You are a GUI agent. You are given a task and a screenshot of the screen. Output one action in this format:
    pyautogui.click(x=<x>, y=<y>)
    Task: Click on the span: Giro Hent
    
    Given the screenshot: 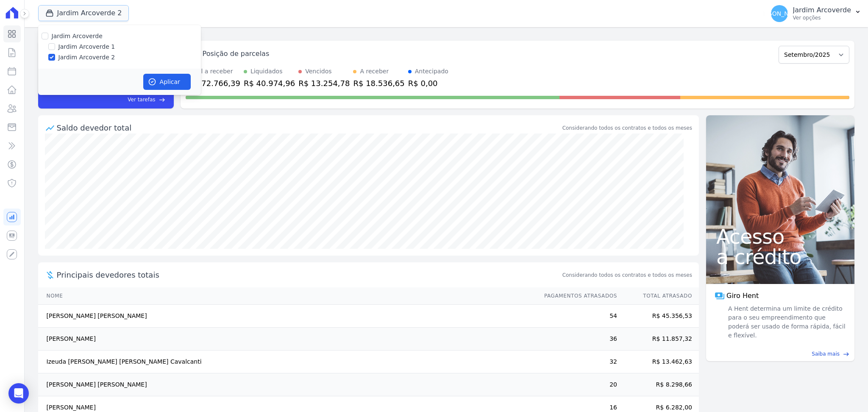 What is the action you would take?
    pyautogui.click(x=743, y=296)
    